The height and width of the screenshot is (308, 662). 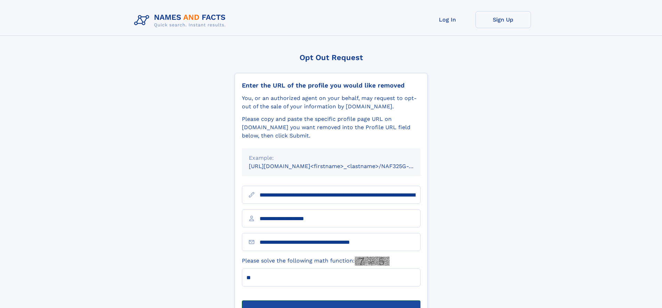 What do you see at coordinates (503, 19) in the screenshot?
I see `a: Sign Up` at bounding box center [503, 19].